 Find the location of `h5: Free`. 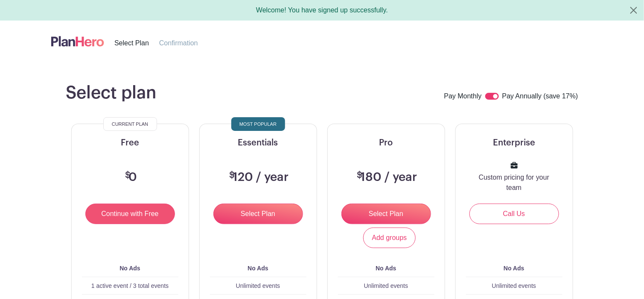

h5: Free is located at coordinates (130, 143).